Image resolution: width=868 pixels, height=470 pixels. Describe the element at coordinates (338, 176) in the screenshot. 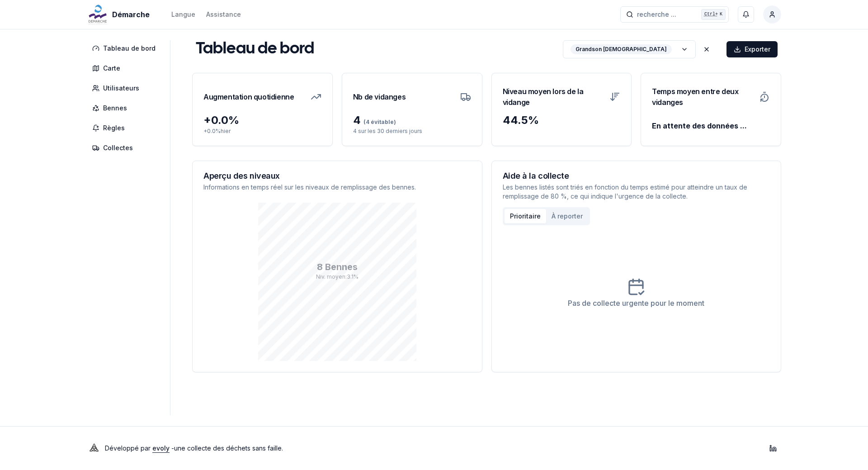

I see `h3: Aperçu des niveaux` at that location.